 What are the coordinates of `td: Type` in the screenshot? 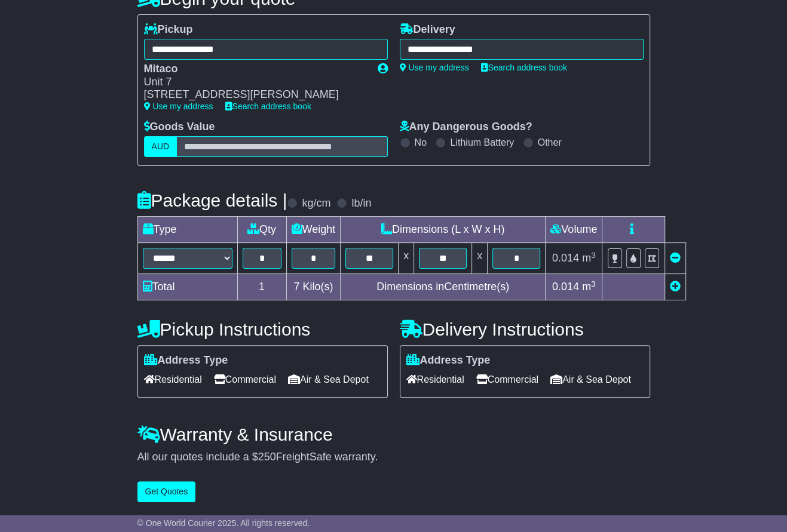 It's located at (187, 230).